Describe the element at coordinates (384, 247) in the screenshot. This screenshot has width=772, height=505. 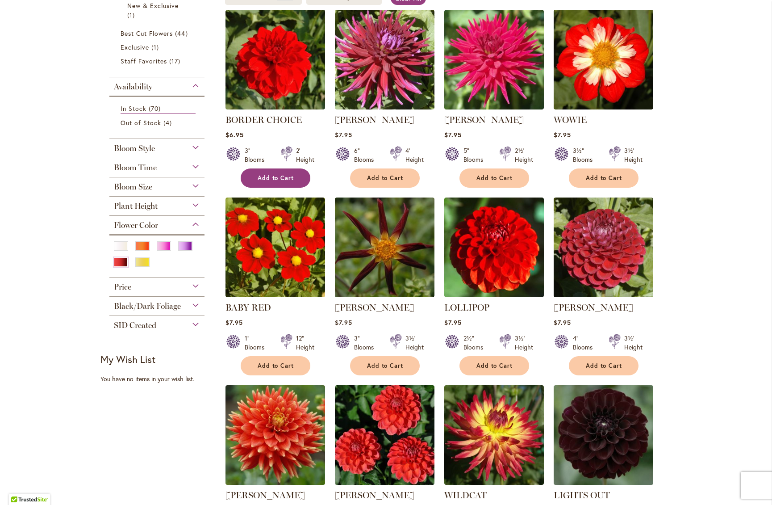
I see `img: TAHOMA MOONSHOT` at that location.